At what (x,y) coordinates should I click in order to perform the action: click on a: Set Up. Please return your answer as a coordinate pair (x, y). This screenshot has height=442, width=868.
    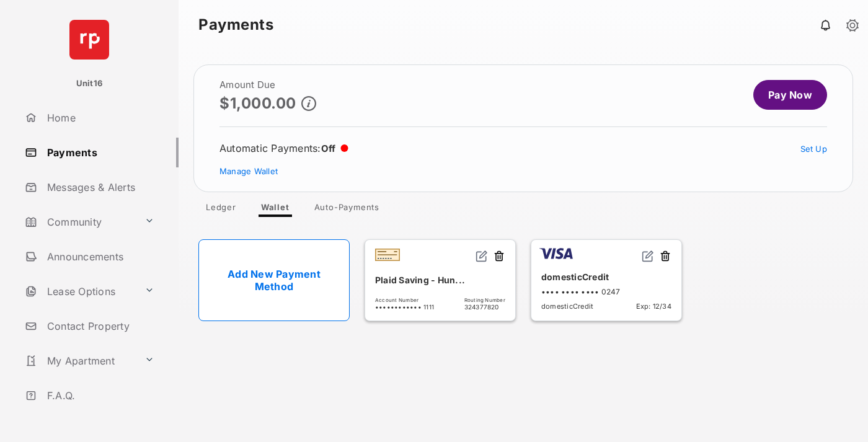
    Looking at the image, I should click on (814, 149).